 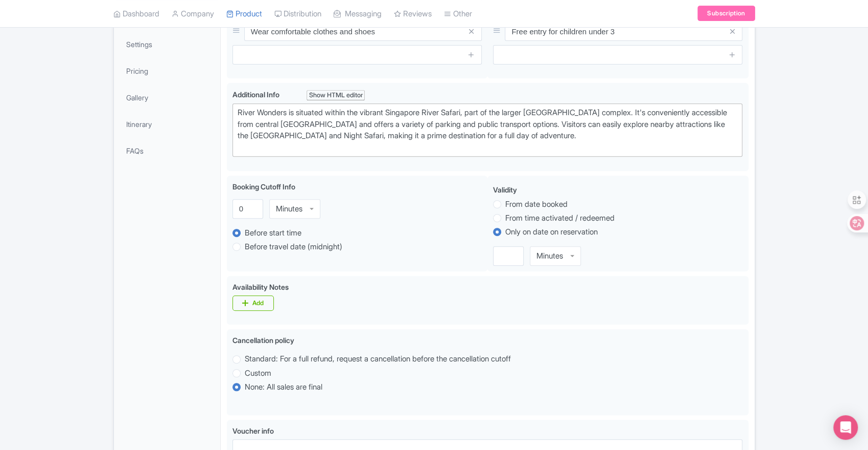 I want to click on a: Add, so click(x=253, y=303).